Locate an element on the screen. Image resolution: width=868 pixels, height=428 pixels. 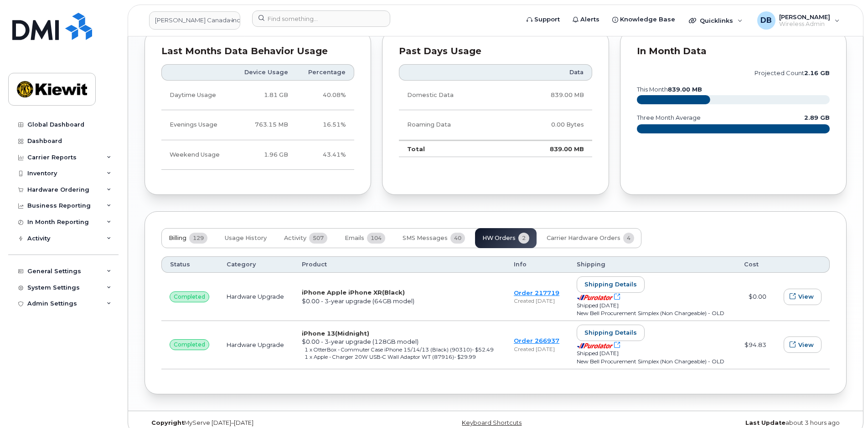
a: Order 266937 is located at coordinates (537, 341).